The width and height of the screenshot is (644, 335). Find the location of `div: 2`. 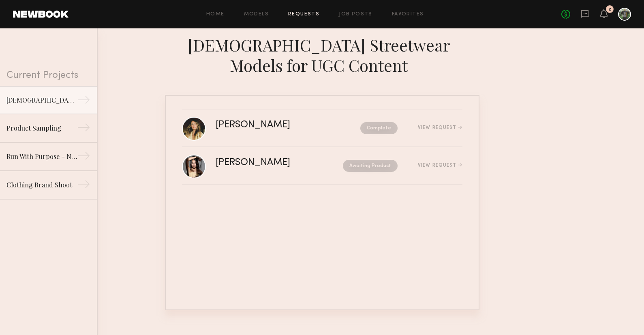

div: 2 is located at coordinates (610, 9).